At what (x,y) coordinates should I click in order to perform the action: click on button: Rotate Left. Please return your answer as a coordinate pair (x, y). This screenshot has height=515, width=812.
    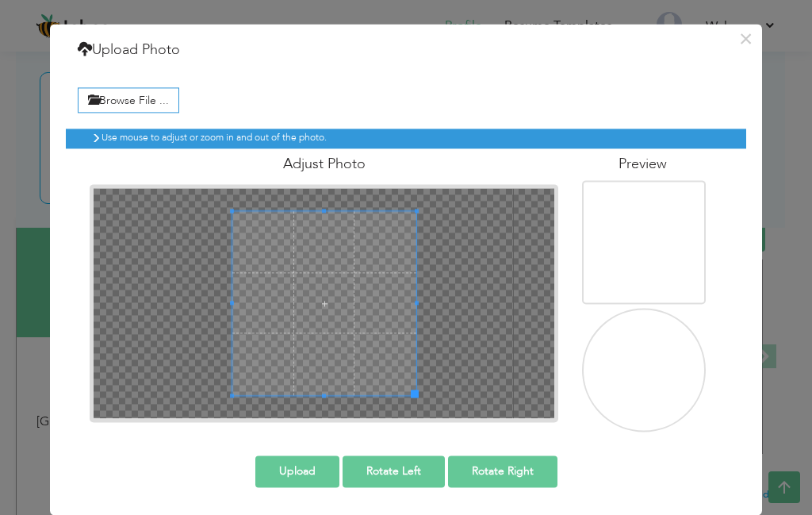
    Looking at the image, I should click on (393, 471).